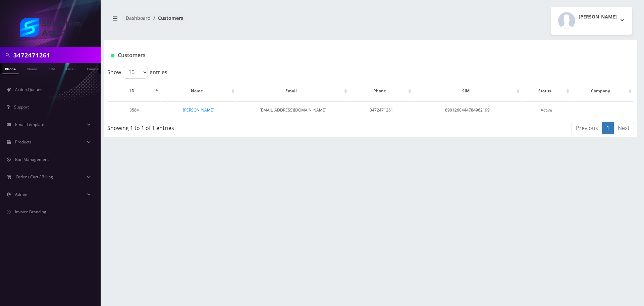 This screenshot has height=306, width=644. I want to click on label: Show entries, so click(137, 72).